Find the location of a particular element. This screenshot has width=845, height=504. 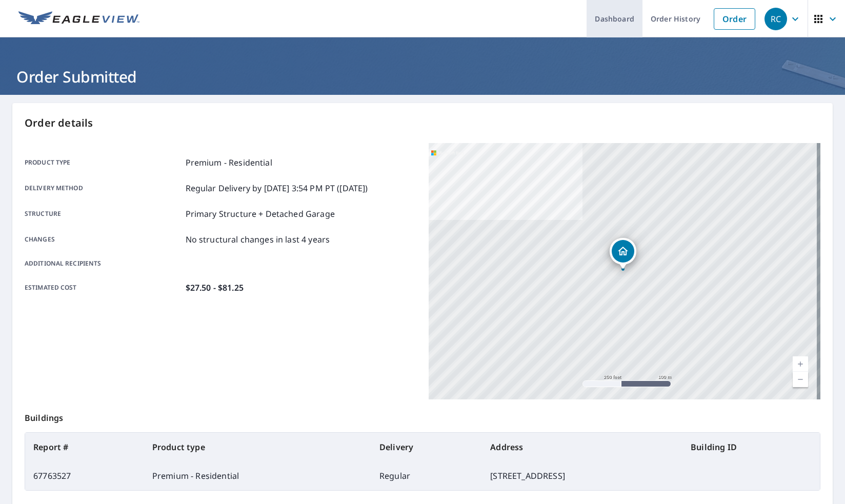

p: Changes is located at coordinates (103, 240).